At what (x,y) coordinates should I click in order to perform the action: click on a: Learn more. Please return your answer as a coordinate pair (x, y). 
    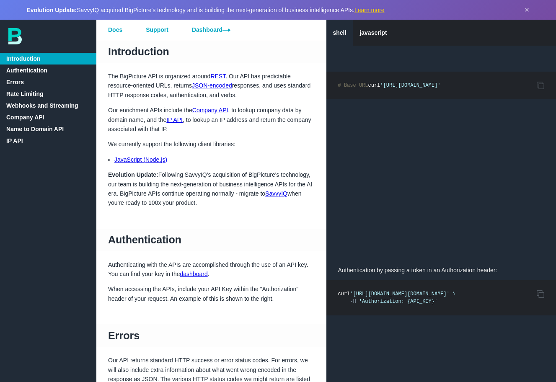
    Looking at the image, I should click on (370, 10).